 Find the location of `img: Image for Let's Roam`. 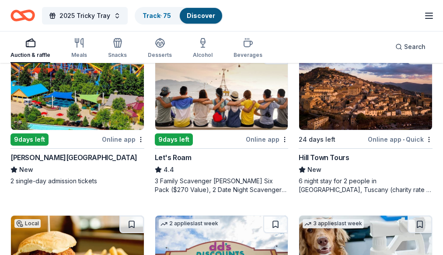

img: Image for Let's Roam is located at coordinates (222, 88).